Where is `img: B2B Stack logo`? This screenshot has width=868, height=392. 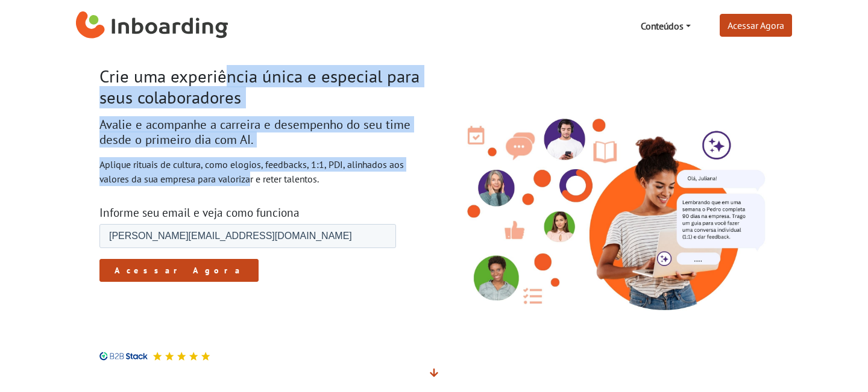
img: B2B Stack logo is located at coordinates (124, 356).